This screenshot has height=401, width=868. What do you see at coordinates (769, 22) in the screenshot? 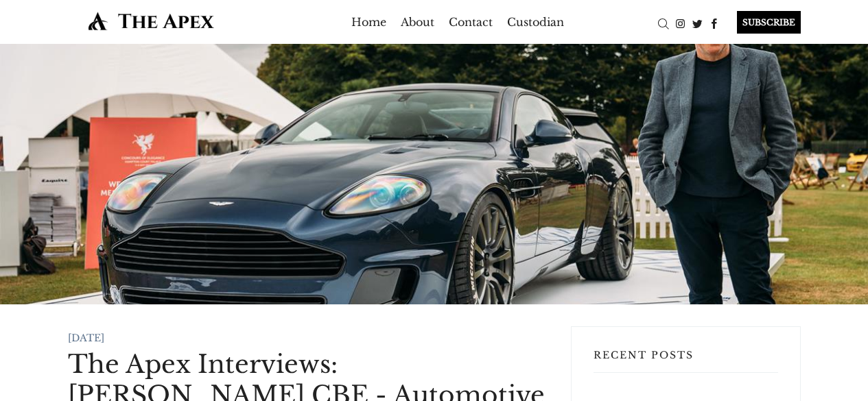
I see `div: SUBSCRIBE` at bounding box center [769, 22].